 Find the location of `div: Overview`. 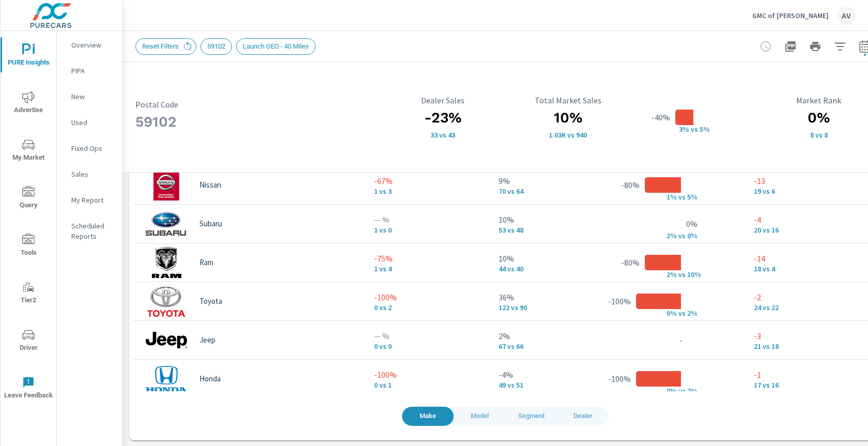

div: Overview is located at coordinates (89, 45).